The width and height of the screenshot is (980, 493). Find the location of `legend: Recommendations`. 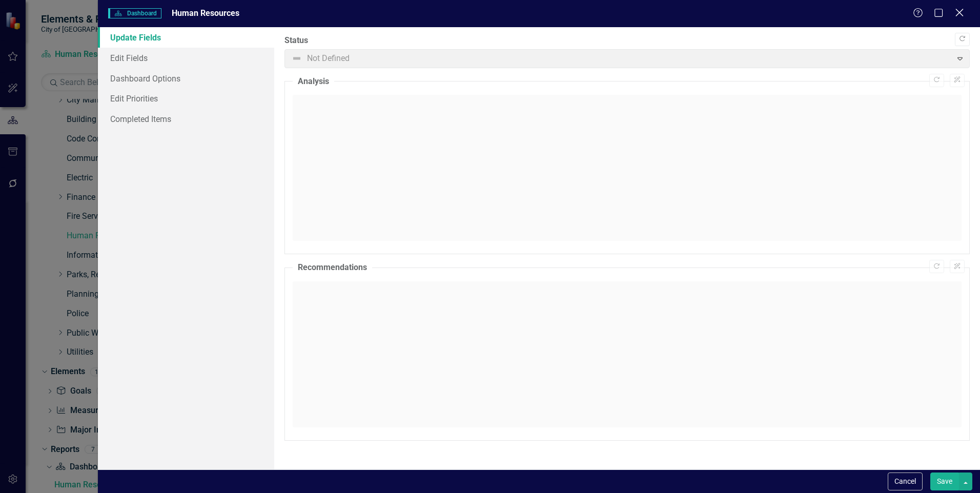

legend: Recommendations is located at coordinates (332, 267).